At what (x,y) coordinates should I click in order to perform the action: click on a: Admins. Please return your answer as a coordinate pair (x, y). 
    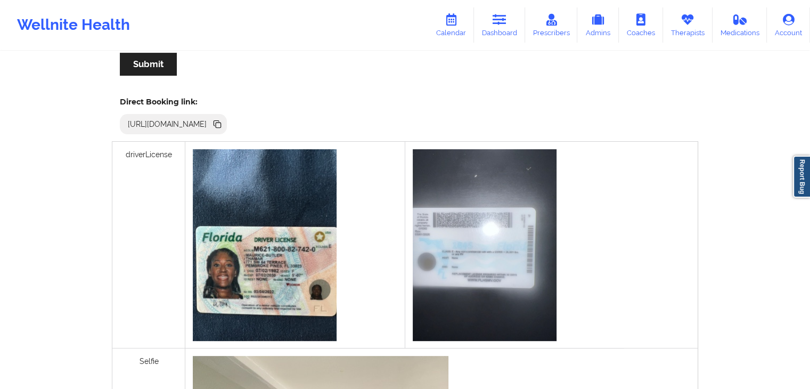
    Looking at the image, I should click on (598, 25).